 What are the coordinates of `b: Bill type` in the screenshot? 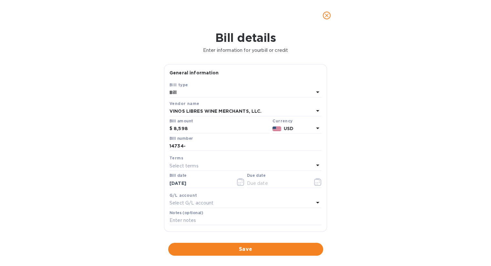 It's located at (179, 85).